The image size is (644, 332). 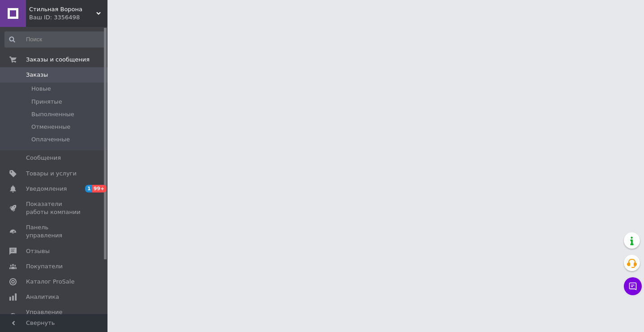 I want to click on span: Управление сайтом, so click(x=54, y=316).